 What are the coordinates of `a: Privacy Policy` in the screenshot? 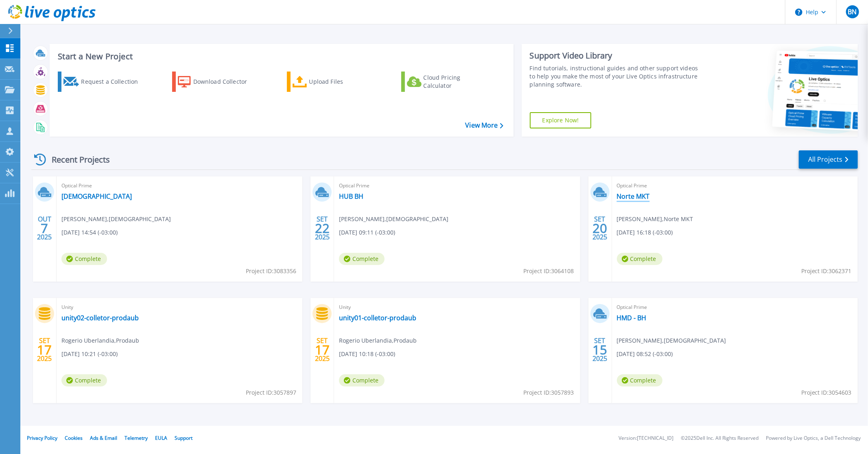 It's located at (42, 438).